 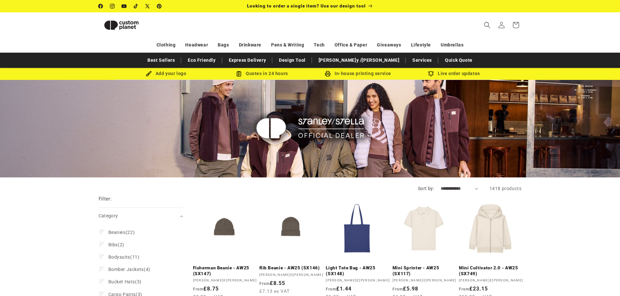 I want to click on a: Fisherman Beanie - AW25 (SX147), so click(x=225, y=271).